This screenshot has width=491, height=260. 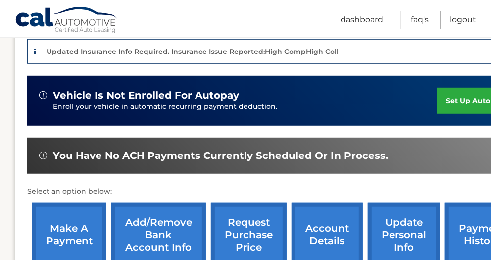 I want to click on span: vehicle is not enrolled for autopay, so click(x=146, y=95).